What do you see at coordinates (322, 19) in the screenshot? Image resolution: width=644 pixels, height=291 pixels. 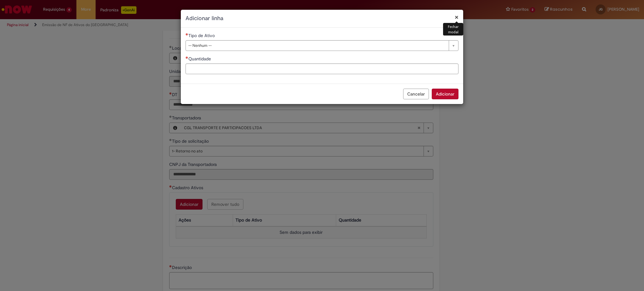 I see `h2: Adicionar linha` at bounding box center [322, 19].